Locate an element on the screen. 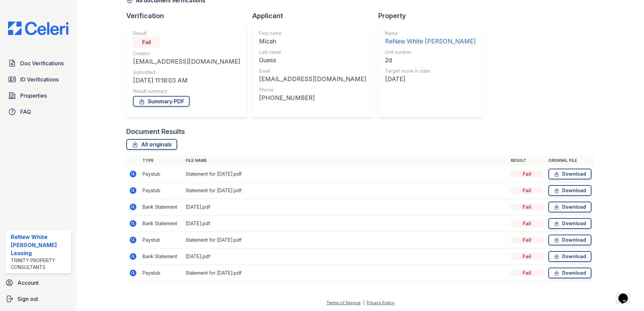 The image size is (644, 311). div: Guess is located at coordinates (313, 60).